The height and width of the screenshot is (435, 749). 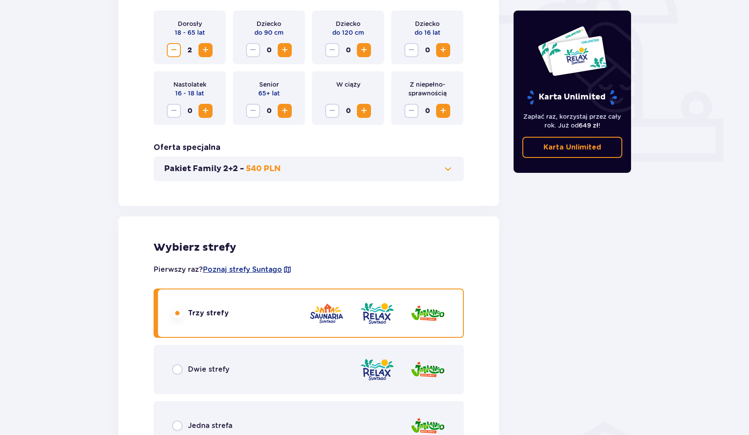 I want to click on span: 2, so click(x=190, y=50).